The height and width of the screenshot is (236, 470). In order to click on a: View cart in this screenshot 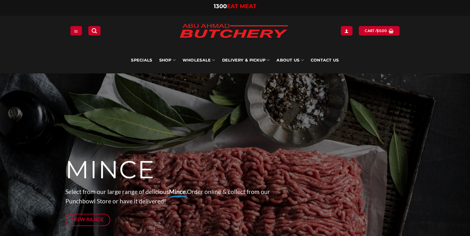, I will do `click(379, 30)`.